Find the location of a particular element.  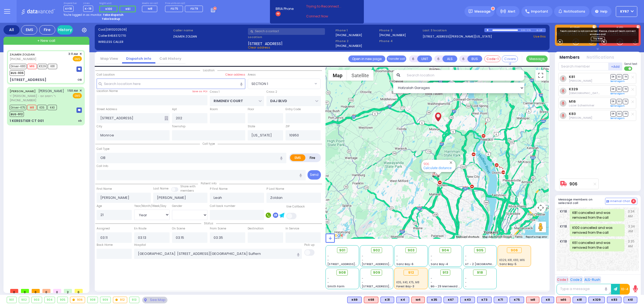

div: ob is located at coordinates (80, 121).